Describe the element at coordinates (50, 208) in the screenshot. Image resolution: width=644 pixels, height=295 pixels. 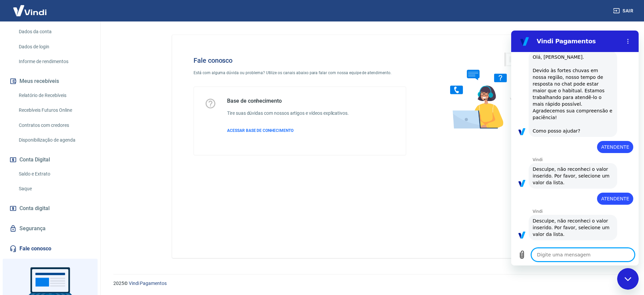
I see `a: Conta digital` at that location.